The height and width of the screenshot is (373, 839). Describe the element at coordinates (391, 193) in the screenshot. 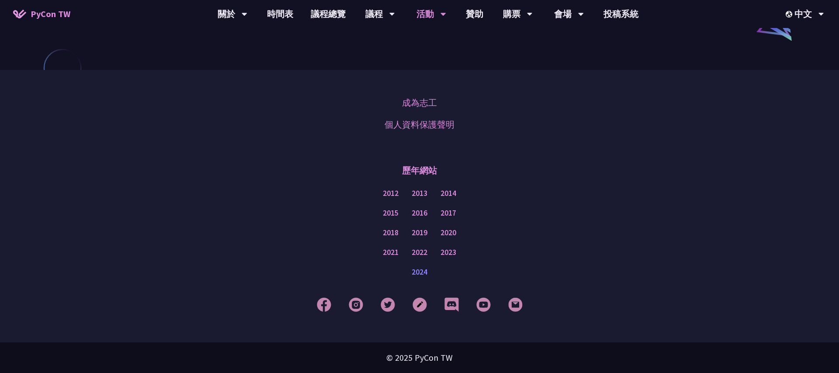

I see `a: 2012` at that location.